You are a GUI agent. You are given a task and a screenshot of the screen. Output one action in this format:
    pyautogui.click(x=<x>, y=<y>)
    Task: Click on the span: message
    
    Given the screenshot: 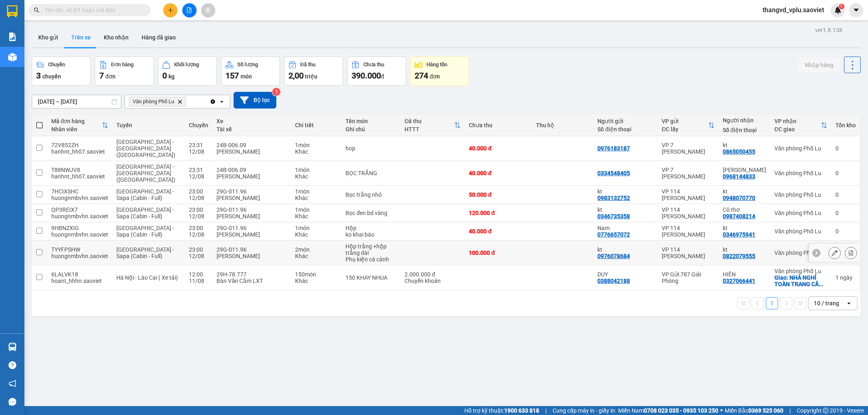 What is the action you would take?
    pyautogui.click(x=12, y=402)
    